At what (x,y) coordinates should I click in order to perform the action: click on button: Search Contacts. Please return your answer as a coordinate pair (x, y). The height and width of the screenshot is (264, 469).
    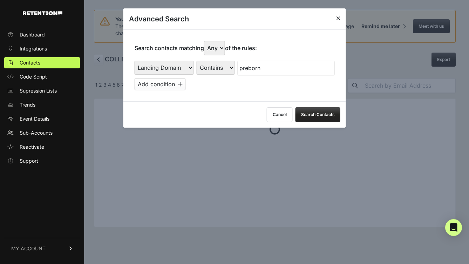
    Looking at the image, I should click on (318, 115).